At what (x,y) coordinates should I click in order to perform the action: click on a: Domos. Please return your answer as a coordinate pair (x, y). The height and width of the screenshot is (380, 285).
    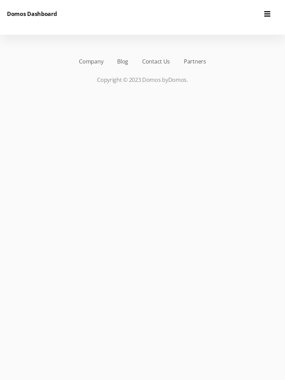
    Looking at the image, I should click on (177, 80).